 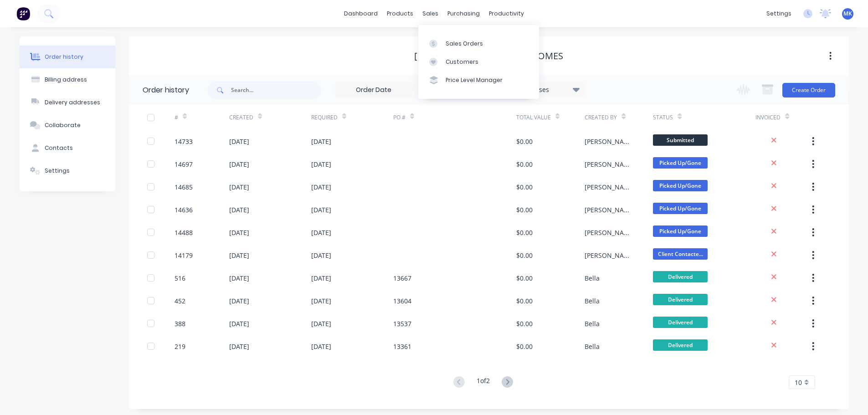 I want to click on div: Contacts, so click(x=59, y=148).